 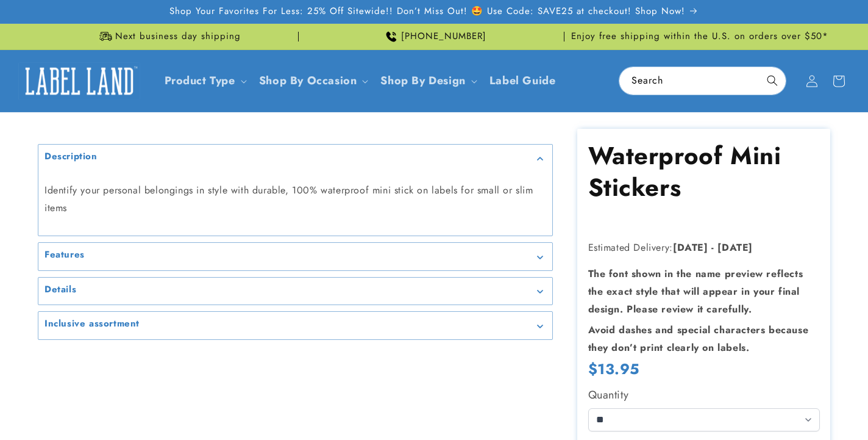 I want to click on img: Label Land, so click(x=79, y=81).